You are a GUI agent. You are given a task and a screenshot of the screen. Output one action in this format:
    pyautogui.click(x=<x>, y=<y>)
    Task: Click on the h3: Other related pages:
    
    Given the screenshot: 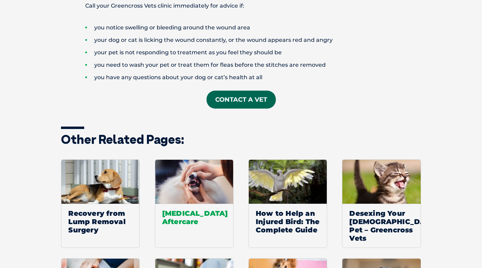 What is the action you would take?
    pyautogui.click(x=241, y=140)
    